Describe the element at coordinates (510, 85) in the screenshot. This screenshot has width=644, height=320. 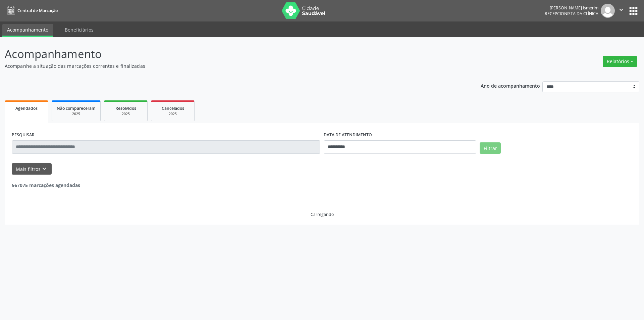
I see `p: Ano de acompanhamento` at that location.